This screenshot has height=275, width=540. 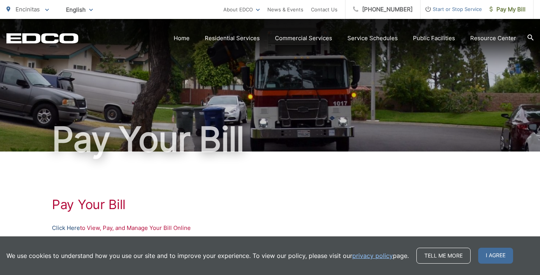 What do you see at coordinates (42, 38) in the screenshot?
I see `a: EDCD logo. Return to the homepage.` at bounding box center [42, 38].